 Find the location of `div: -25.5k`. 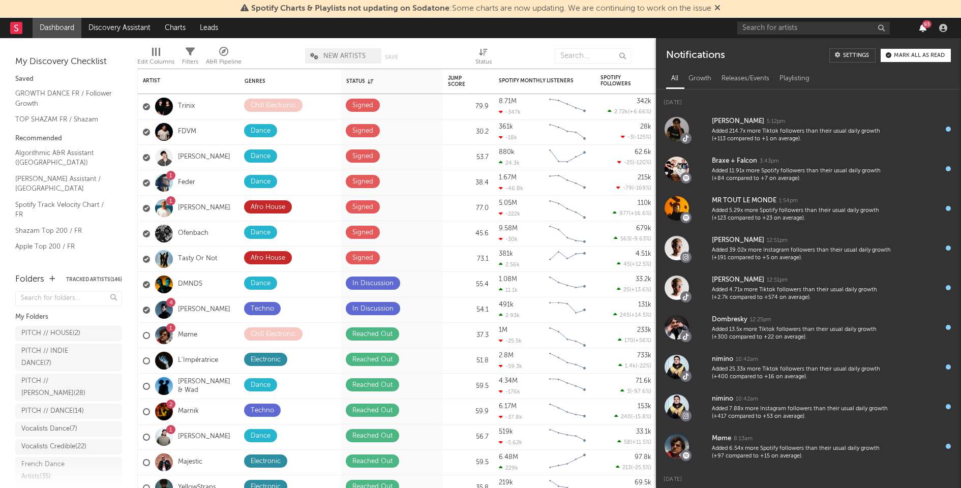

div: -25.5k is located at coordinates (510, 341).